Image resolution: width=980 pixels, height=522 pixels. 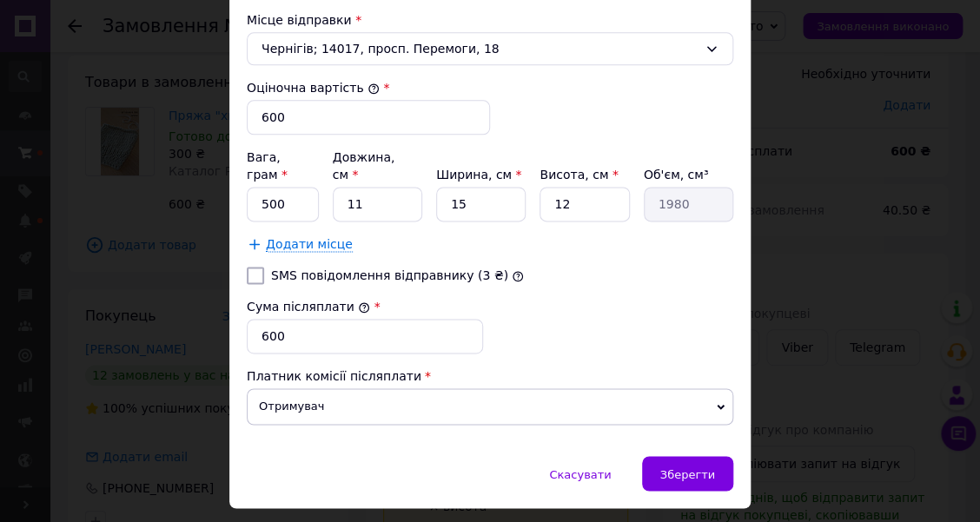 What do you see at coordinates (490, 406) in the screenshot?
I see `span: Отримувач` at bounding box center [490, 406].